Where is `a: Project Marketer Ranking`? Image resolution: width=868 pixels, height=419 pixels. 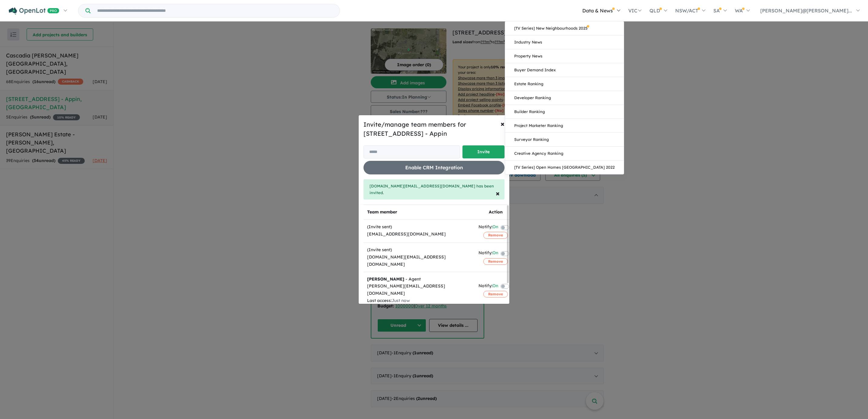
a: Project Marketer Ranking is located at coordinates (564, 126).